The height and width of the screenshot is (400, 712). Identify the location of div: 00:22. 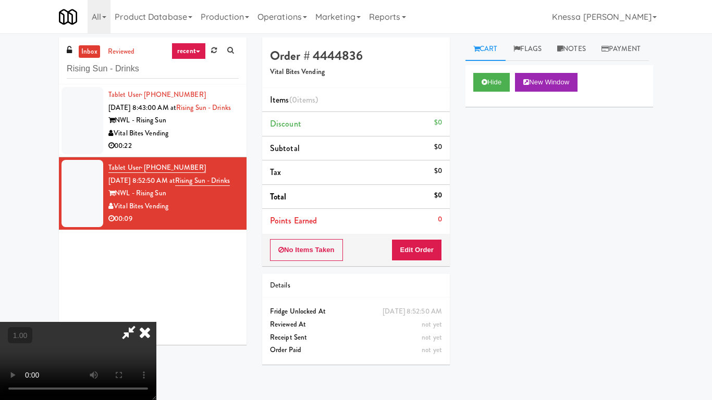
(173, 146).